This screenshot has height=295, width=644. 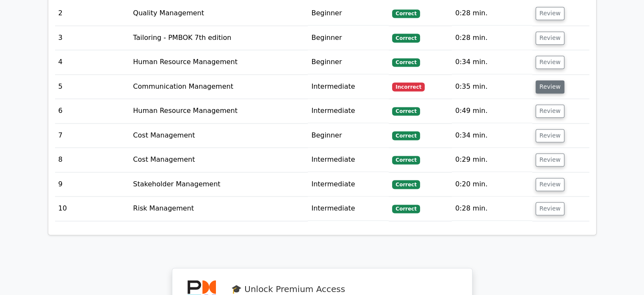 I want to click on td: 4, so click(x=92, y=62).